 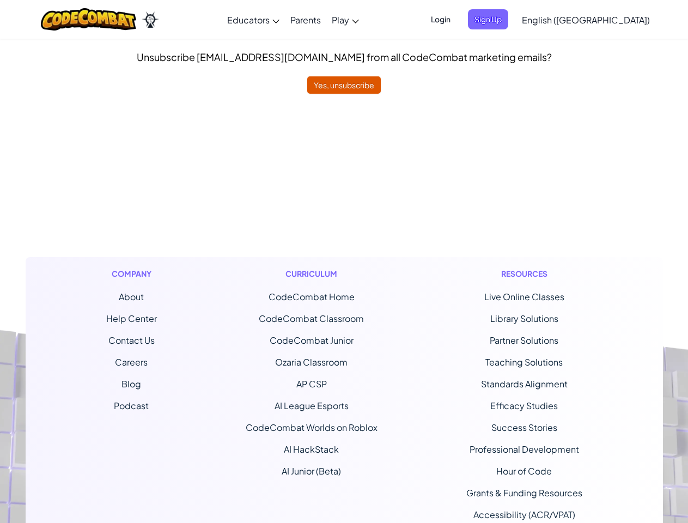 I want to click on a: Live Online Classes, so click(x=524, y=296).